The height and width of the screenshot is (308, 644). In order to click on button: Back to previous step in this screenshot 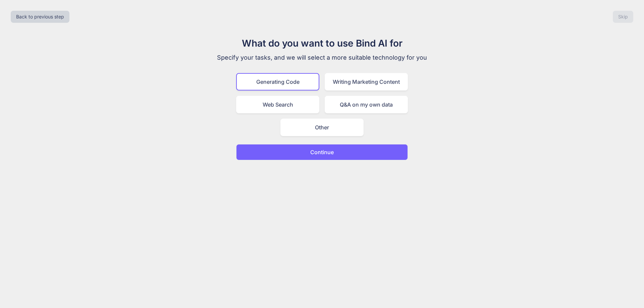, I will do `click(40, 17)`.